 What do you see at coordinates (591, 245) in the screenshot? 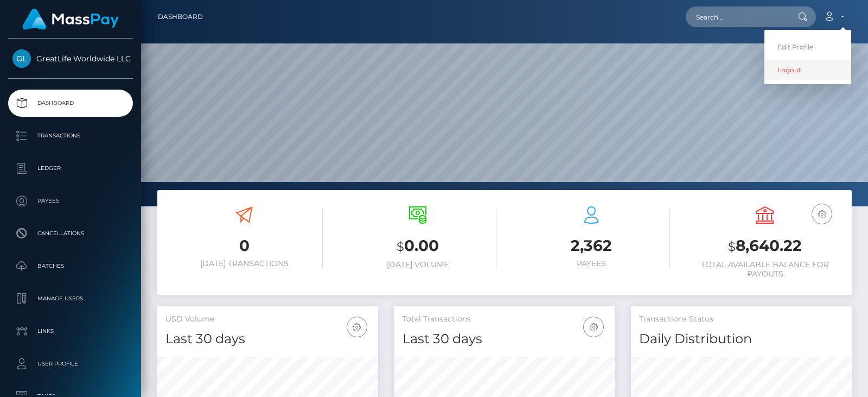
I see `h3: 2,362` at bounding box center [591, 245].